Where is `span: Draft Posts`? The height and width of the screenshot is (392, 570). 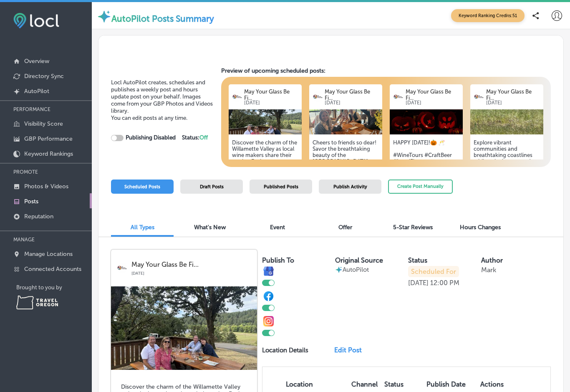 span: Draft Posts is located at coordinates (211, 186).